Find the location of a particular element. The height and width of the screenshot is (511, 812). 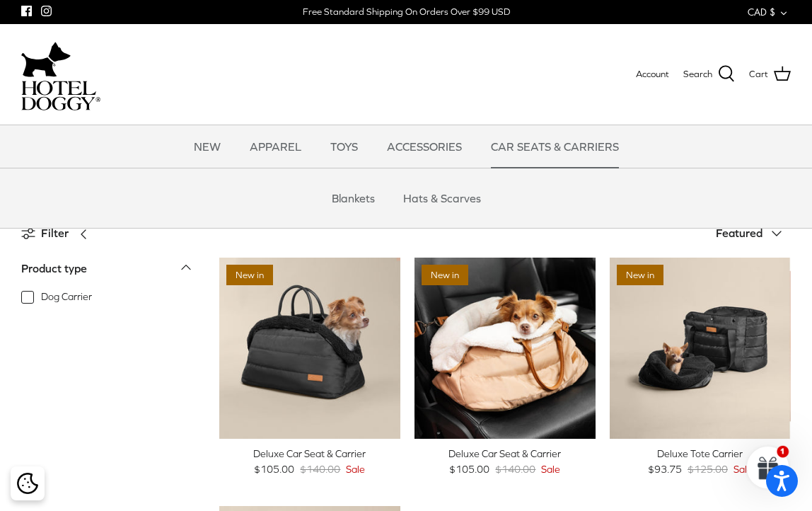

div: Product type is located at coordinates (53, 269).